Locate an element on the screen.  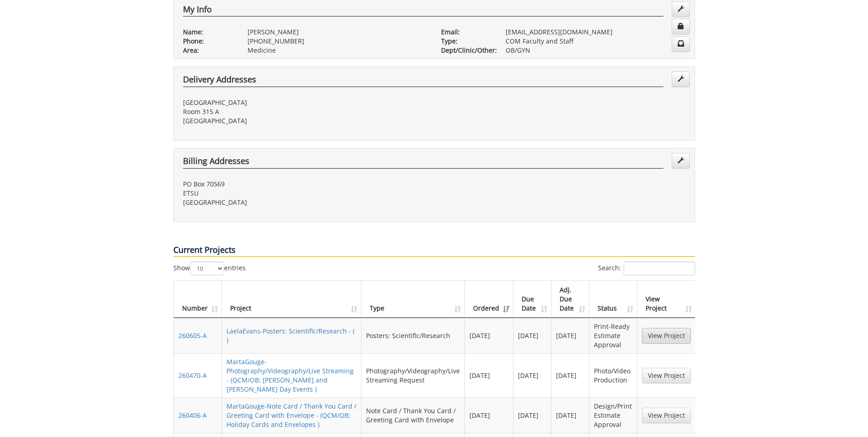
a: 260470-A is located at coordinates (193, 375).